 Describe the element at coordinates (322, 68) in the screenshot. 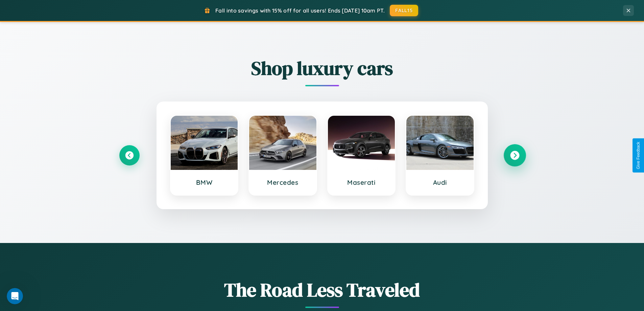

I see `h2: Shop luxury cars` at that location.